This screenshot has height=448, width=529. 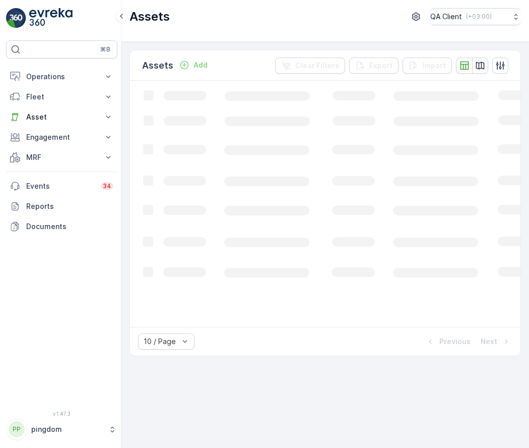 I want to click on p: Operations, so click(x=62, y=77).